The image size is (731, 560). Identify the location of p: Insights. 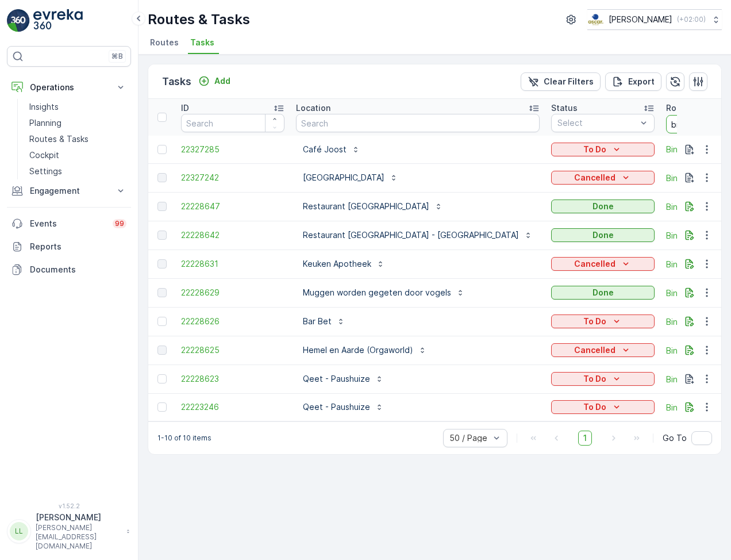
(43, 107).